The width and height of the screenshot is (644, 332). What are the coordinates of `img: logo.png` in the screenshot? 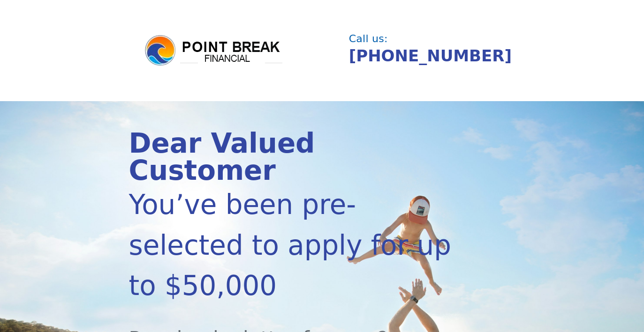 It's located at (214, 51).